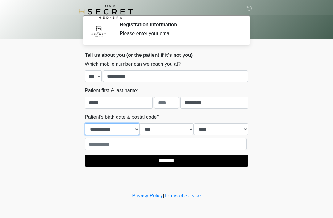 The width and height of the screenshot is (333, 218). What do you see at coordinates (182, 195) in the screenshot?
I see `a: Terms of Service` at bounding box center [182, 195].